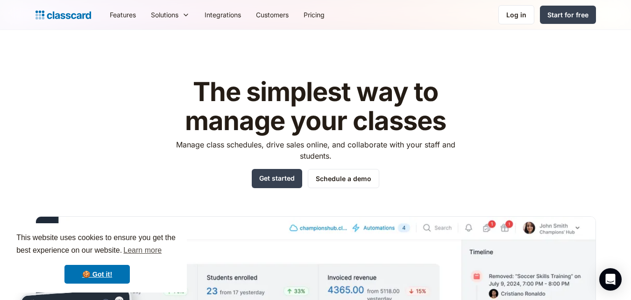  What do you see at coordinates (123, 14) in the screenshot?
I see `a: Features` at bounding box center [123, 14].